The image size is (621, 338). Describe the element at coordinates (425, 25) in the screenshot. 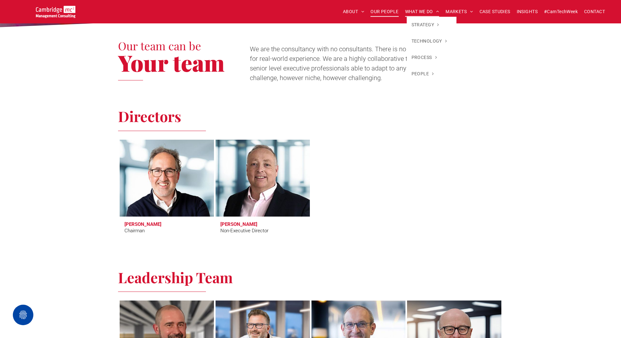

I see `span: STRATEGY` at that location.